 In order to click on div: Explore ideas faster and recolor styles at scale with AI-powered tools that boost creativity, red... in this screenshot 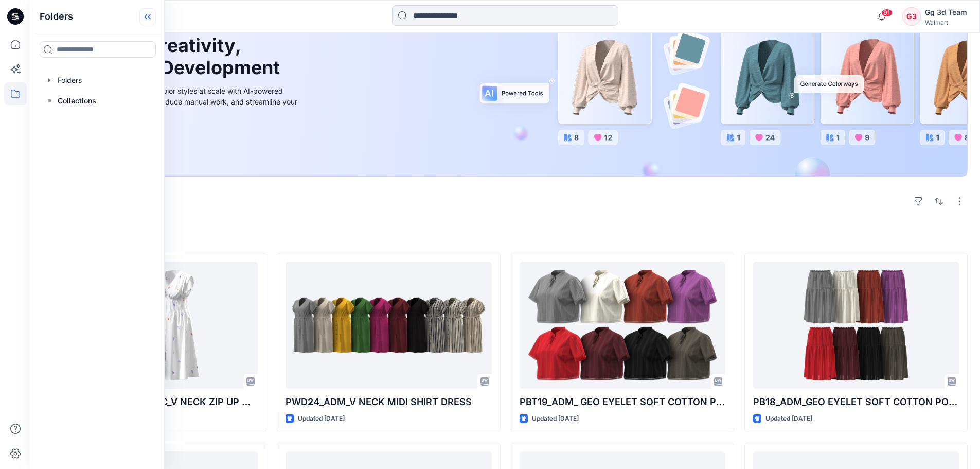, I will do `click(184, 102)`.